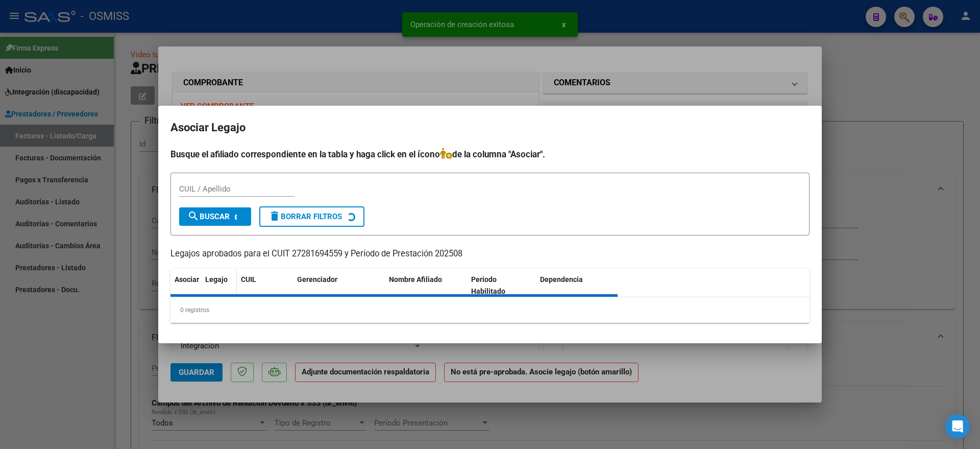  I want to click on span: Gerenciador, so click(317, 280).